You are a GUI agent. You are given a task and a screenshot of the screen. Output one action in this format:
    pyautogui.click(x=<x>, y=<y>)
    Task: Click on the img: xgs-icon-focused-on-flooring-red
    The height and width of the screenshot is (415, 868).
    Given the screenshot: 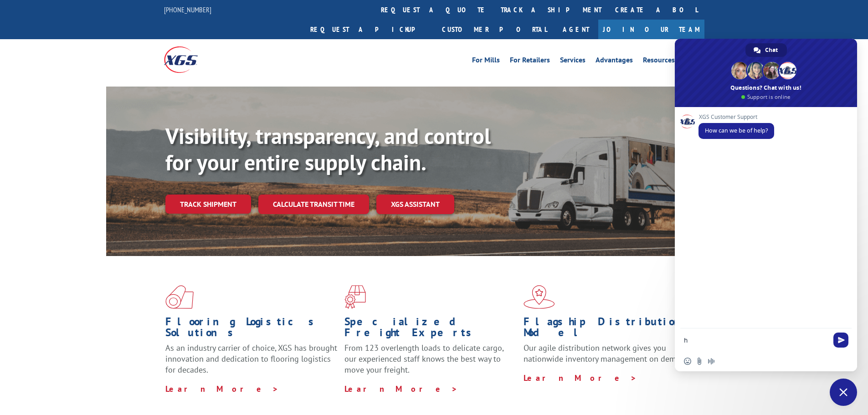 What is the action you would take?
    pyautogui.click(x=355, y=297)
    